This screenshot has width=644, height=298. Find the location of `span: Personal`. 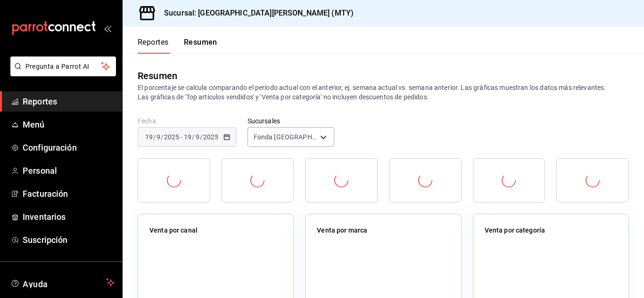

span: Personal is located at coordinates (68, 171).